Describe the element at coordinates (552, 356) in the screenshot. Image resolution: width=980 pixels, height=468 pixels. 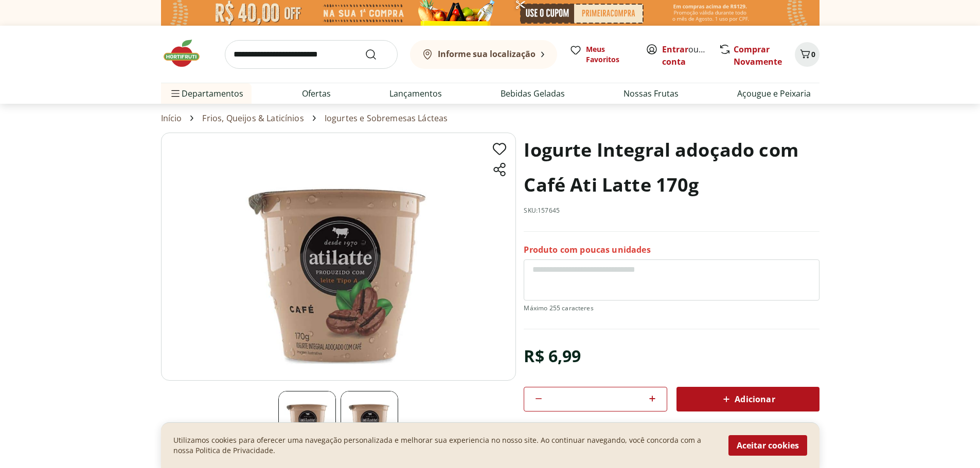
I see `div: R$ 6,99` at that location.